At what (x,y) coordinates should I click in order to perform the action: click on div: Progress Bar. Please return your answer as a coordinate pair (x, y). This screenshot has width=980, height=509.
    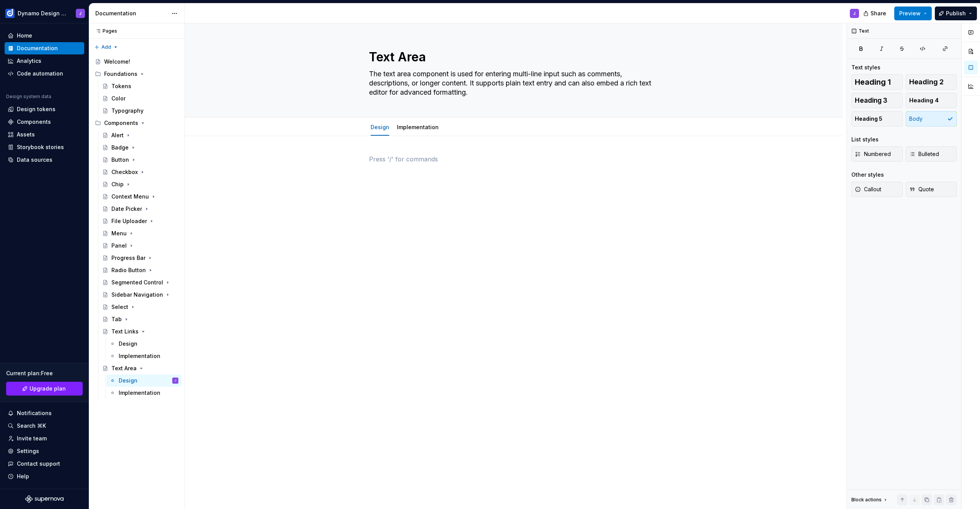
    Looking at the image, I should click on (129, 257).